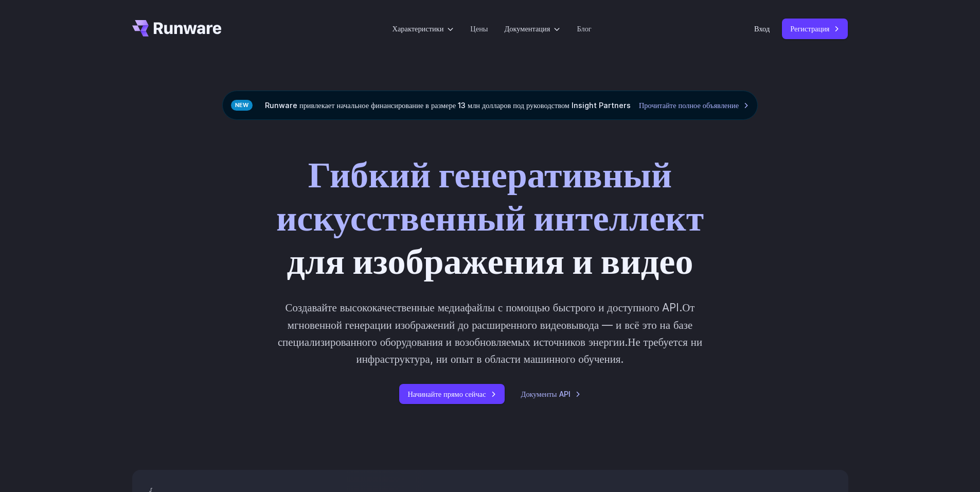 Image resolution: width=980 pixels, height=492 pixels. I want to click on ya-tr-span: От мгновенной генерации изображений до расширенного видеовывода — и всё это на базе специализиров..., so click(486, 325).